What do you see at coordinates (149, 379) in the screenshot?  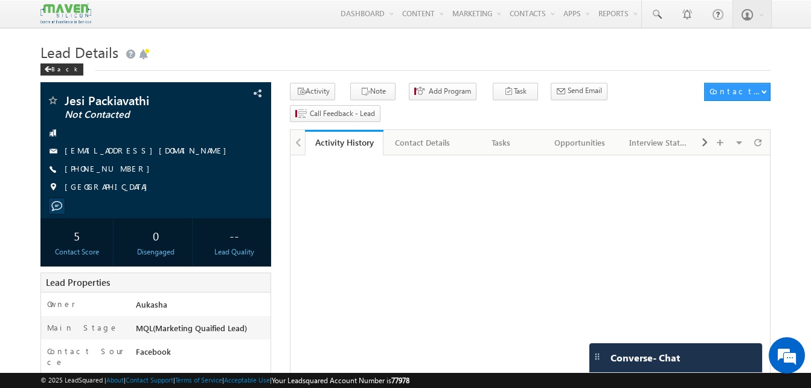 I see `a: Contact Support` at bounding box center [149, 379].